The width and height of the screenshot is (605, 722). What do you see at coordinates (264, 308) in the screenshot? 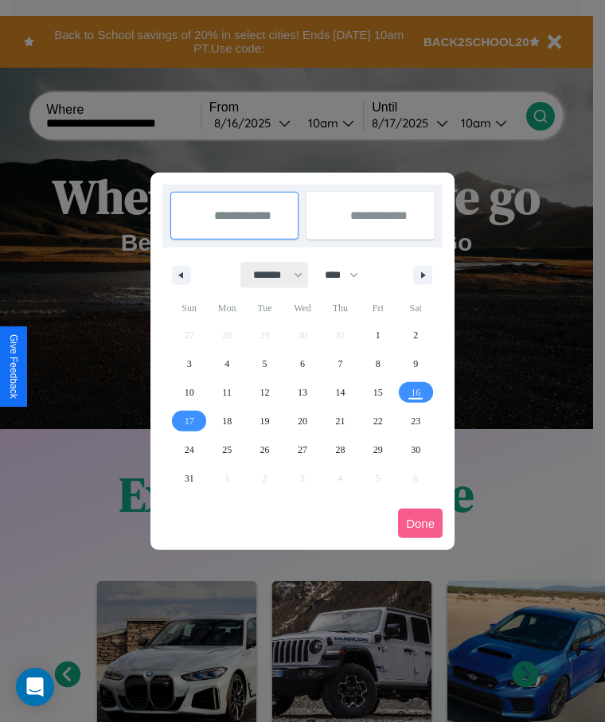
I see `span: Tue` at bounding box center [264, 308].